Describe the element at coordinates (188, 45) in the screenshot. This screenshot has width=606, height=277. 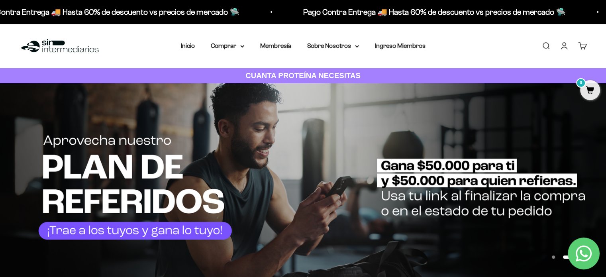
I see `a: Inicio` at that location.